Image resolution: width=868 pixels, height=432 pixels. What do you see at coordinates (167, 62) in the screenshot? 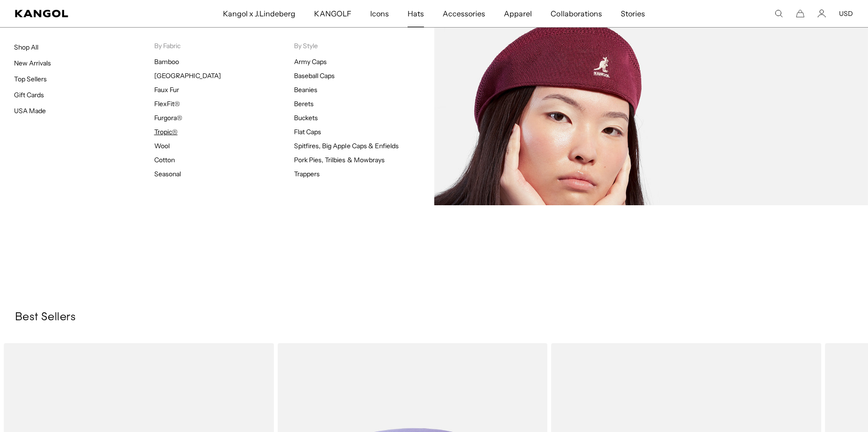
I see `a: Bamboo` at bounding box center [167, 62].